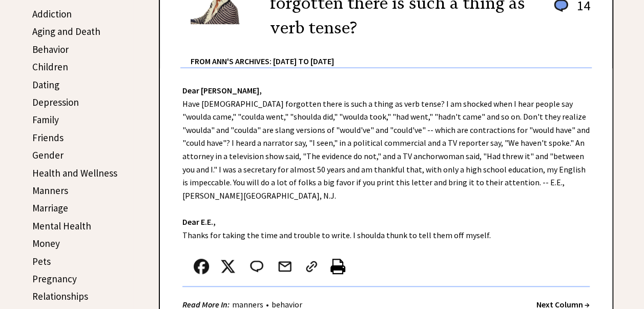  Describe the element at coordinates (52, 14) in the screenshot. I see `a: Addiction` at that location.